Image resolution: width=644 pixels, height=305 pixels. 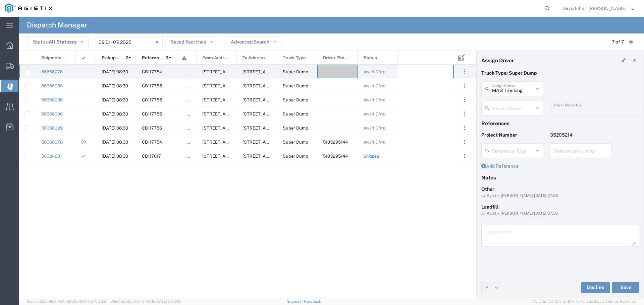 What do you see at coordinates (295, 301) in the screenshot?
I see `a: Support` at bounding box center [295, 301].